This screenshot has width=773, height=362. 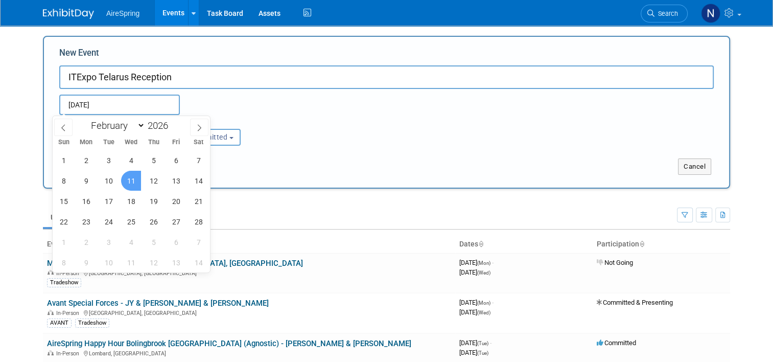 What do you see at coordinates (86, 242) in the screenshot?
I see `span: March 2, 2026` at bounding box center [86, 242].